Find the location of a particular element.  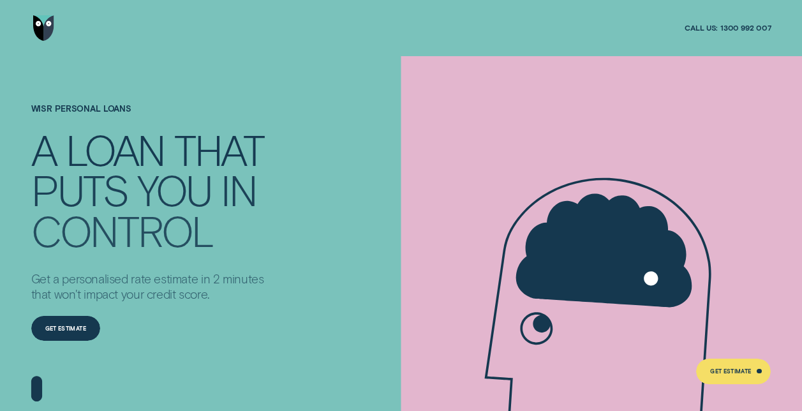

div: YOU is located at coordinates (174, 190).